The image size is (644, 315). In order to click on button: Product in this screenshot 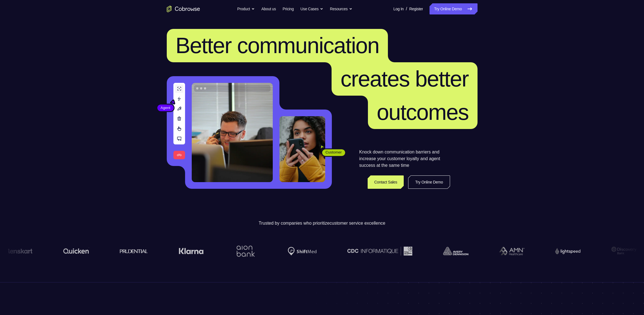, I will do `click(246, 9)`.